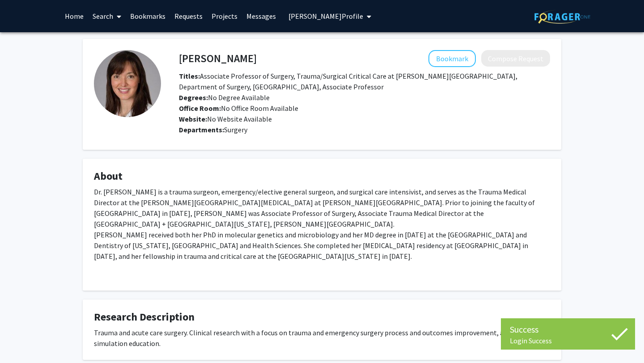 Image resolution: width=644 pixels, height=363 pixels. Describe the element at coordinates (148, 16) in the screenshot. I see `a: Bookmarks` at that location.